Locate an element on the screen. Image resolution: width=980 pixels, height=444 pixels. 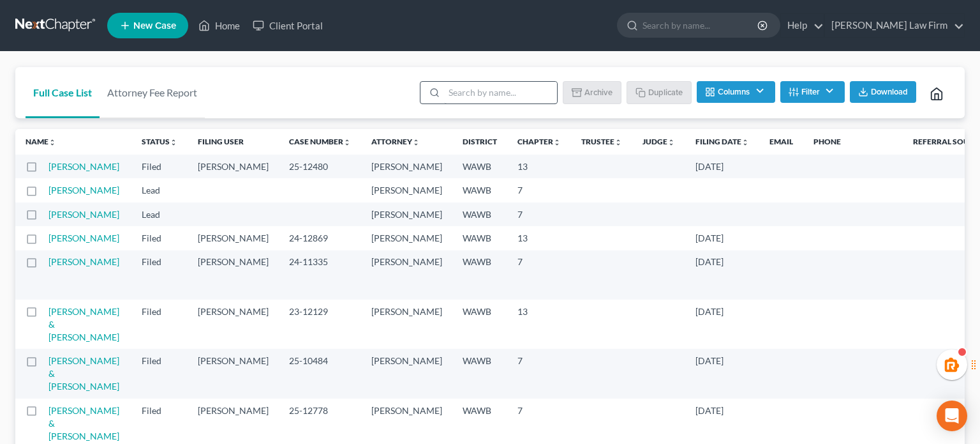
td: 23-12129 is located at coordinates (320, 324).